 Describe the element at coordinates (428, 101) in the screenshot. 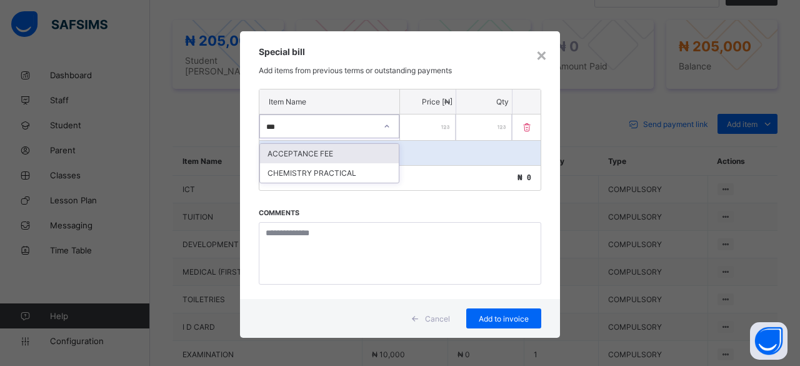

I see `p: Price [₦]` at that location.